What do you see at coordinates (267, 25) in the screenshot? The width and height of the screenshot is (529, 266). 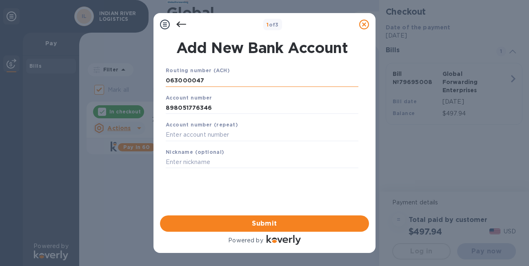 I see `span: 1` at bounding box center [267, 25].